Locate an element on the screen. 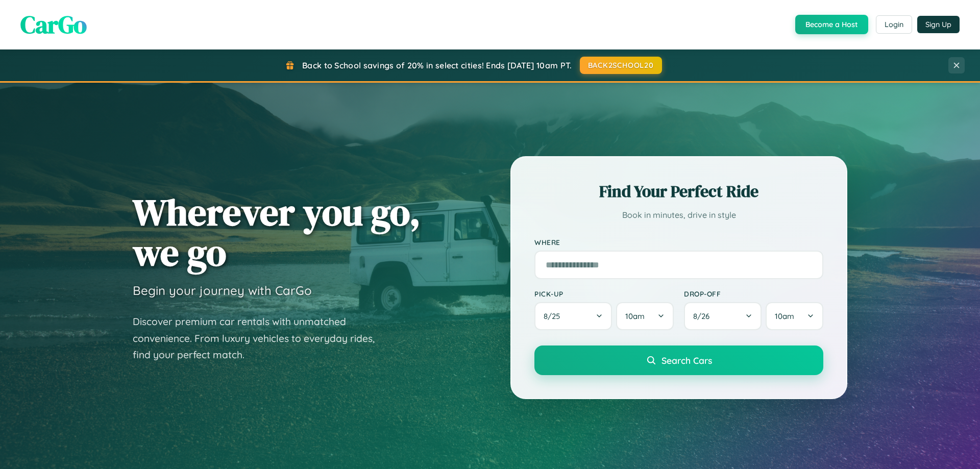  h3: Begin your journey with CarGo is located at coordinates (222, 291).